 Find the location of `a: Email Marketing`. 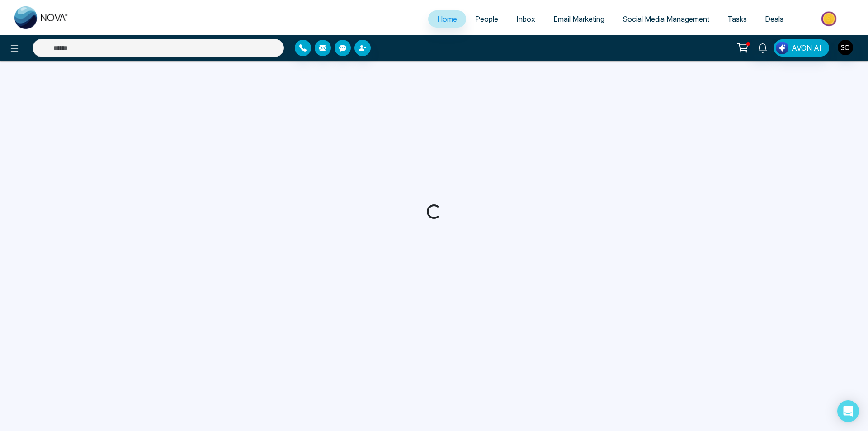

a: Email Marketing is located at coordinates (578, 19).